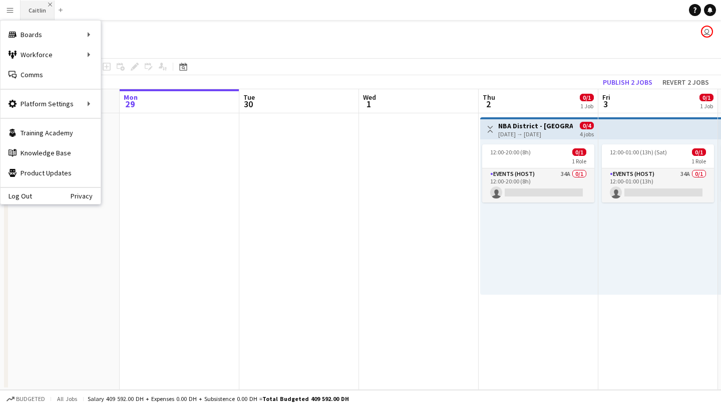 The width and height of the screenshot is (721, 407). I want to click on span: Wed, so click(370, 97).